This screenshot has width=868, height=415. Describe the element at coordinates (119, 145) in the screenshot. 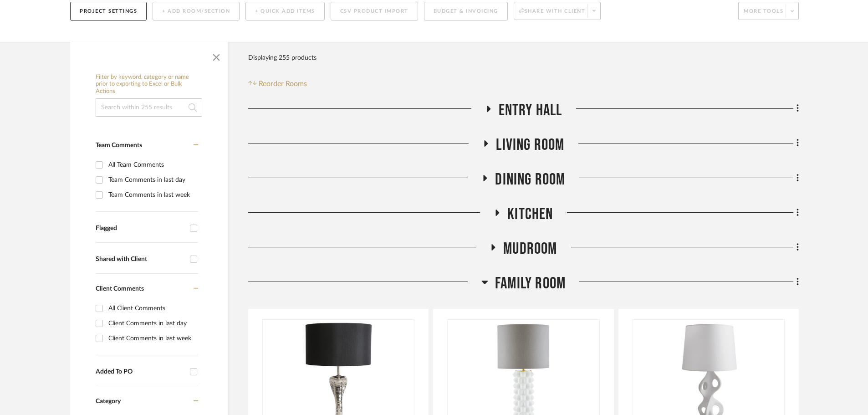

I see `span: Team Comments` at that location.